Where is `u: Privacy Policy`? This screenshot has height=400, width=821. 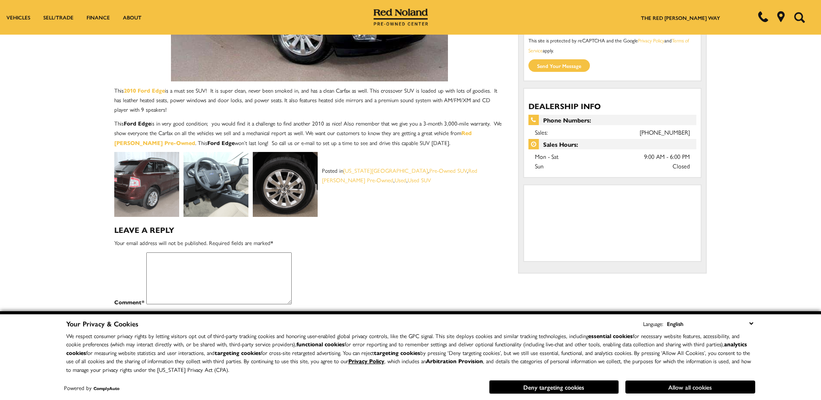
u: Privacy Policy is located at coordinates (366, 361).